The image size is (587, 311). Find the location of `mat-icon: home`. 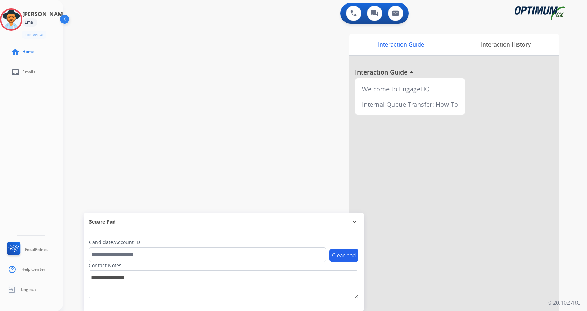

mat-icon: home is located at coordinates (15, 52).